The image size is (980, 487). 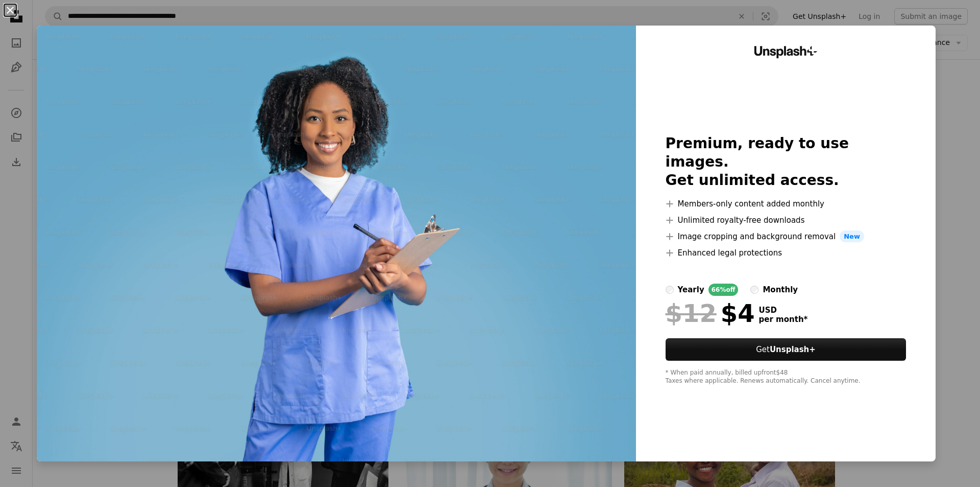 I want to click on h2: Premium, ready to use images. Get unlimited access., so click(x=786, y=162).